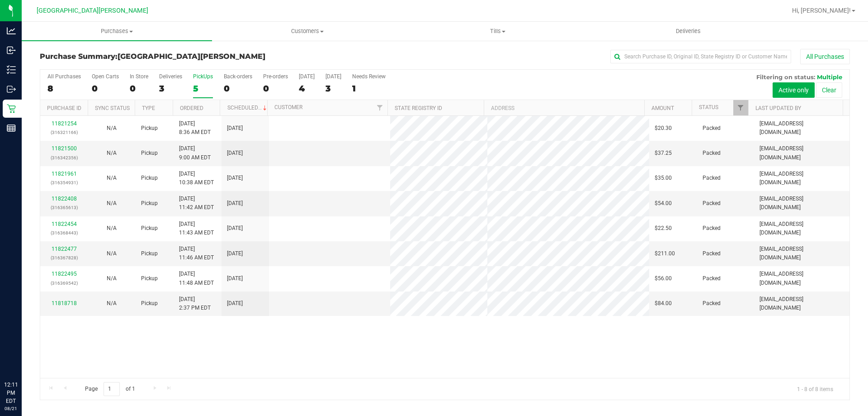  Describe the element at coordinates (664, 153) in the screenshot. I see `span: $37.25` at that location.